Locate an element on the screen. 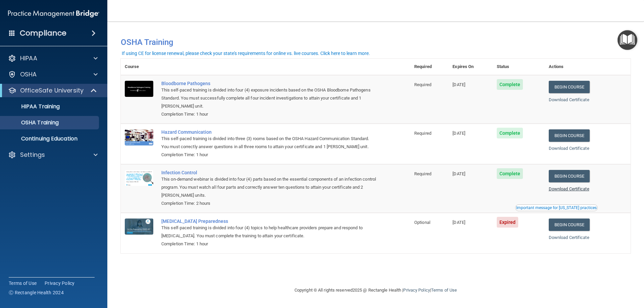 The height and width of the screenshot is (308, 644). a: Infection Control is located at coordinates (269, 173).